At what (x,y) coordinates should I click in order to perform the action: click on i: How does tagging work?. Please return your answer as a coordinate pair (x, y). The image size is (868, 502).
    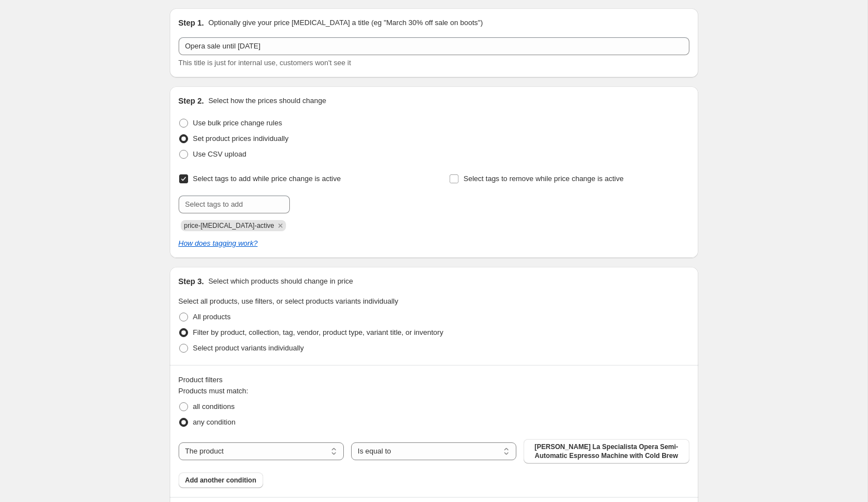
    Looking at the image, I should click on (218, 242).